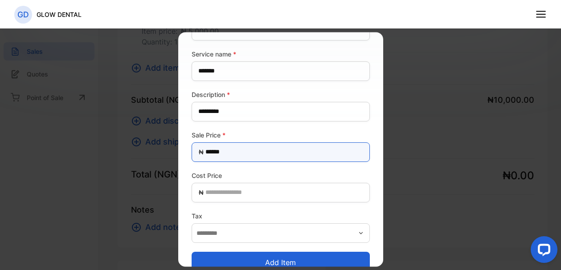 This screenshot has width=561, height=270. I want to click on label: Tax, so click(281, 216).